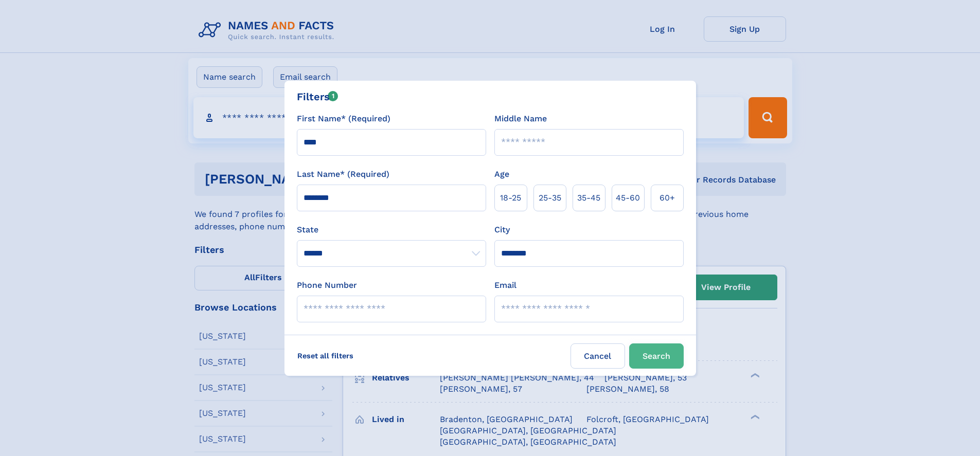 The image size is (980, 456). Describe the element at coordinates (511, 198) in the screenshot. I see `span: 18‑25` at that location.